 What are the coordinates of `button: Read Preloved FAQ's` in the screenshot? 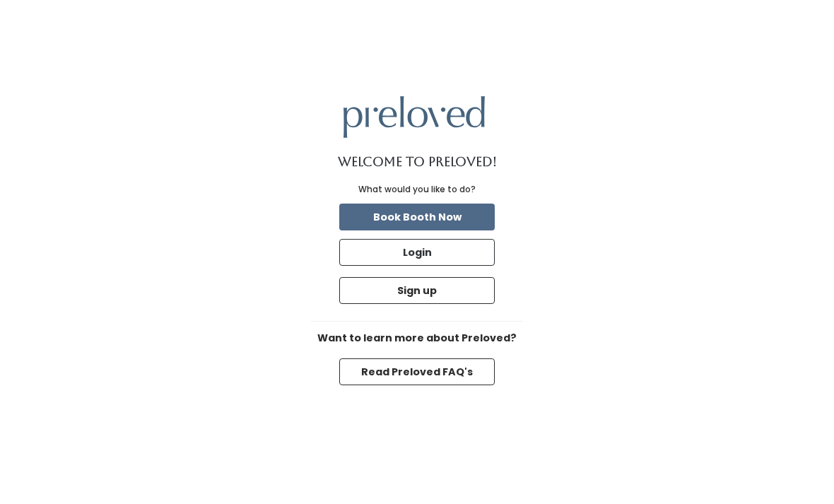 It's located at (417, 372).